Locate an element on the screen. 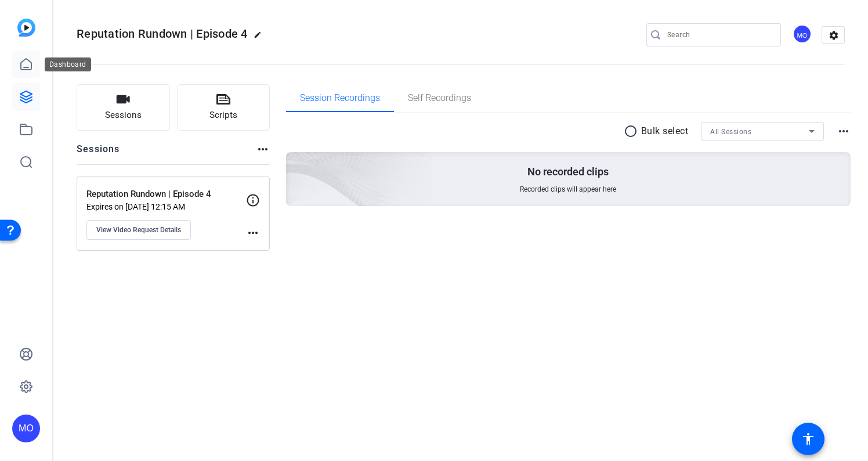  span: Scripts is located at coordinates (224, 115).